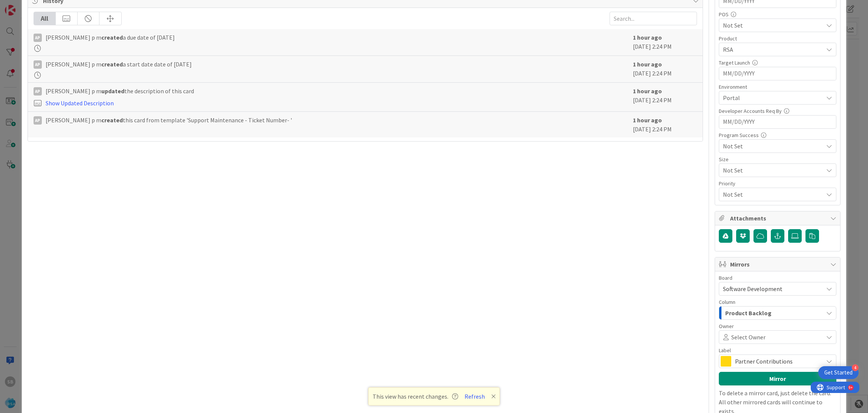  I want to click on div: Priority, so click(778, 184).